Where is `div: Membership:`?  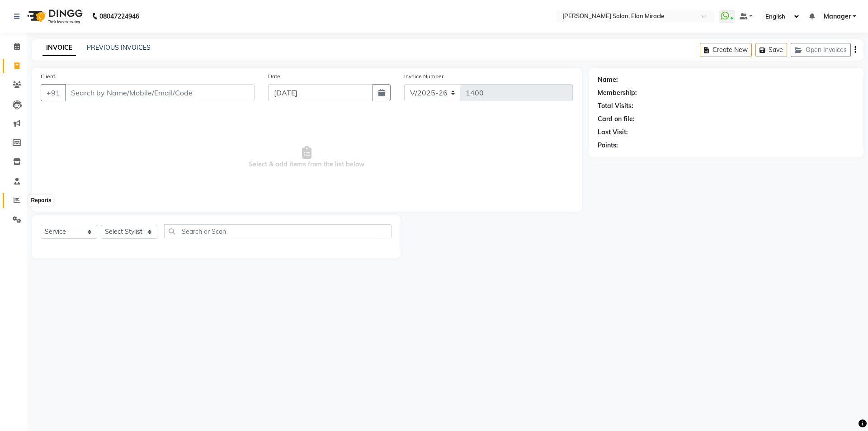 div: Membership: is located at coordinates (617, 92).